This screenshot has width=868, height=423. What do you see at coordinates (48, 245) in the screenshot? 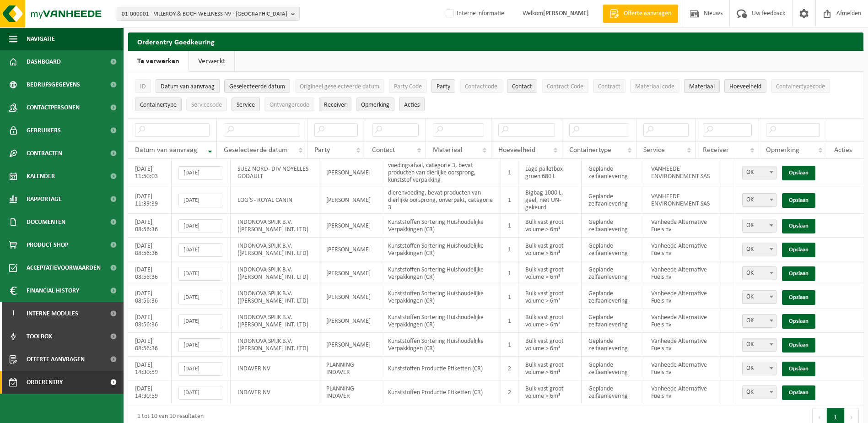
I see `span: Product Shop` at bounding box center [48, 245].